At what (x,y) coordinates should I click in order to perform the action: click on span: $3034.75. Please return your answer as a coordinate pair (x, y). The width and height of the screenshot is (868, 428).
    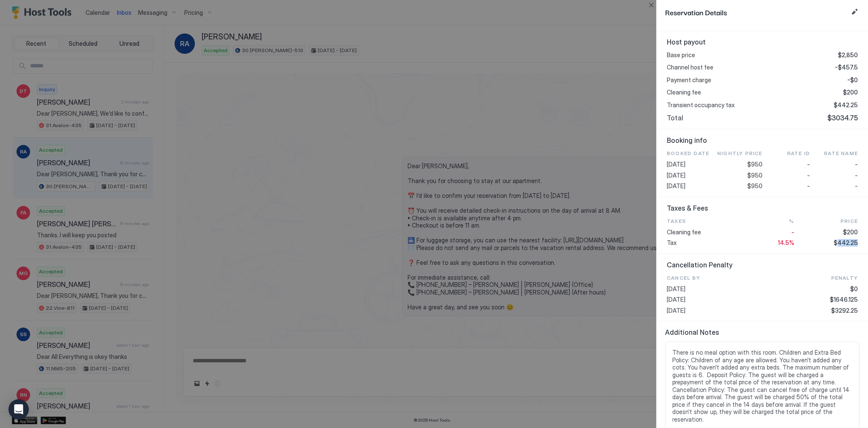
    Looking at the image, I should click on (843, 118).